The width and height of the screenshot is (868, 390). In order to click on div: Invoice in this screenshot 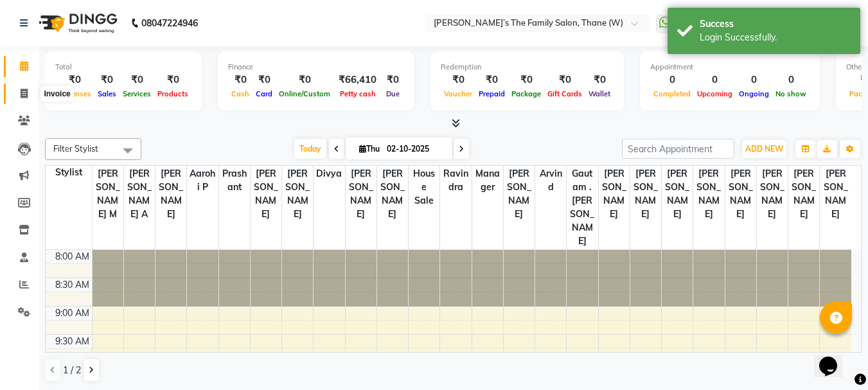, I will do `click(57, 94)`.